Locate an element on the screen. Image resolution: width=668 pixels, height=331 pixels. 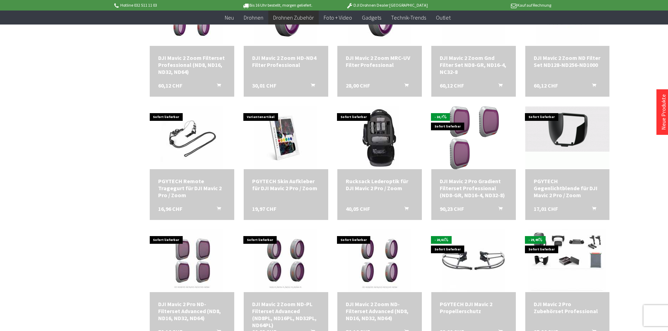
div: DJI Mavic 2 Zoom ND-PL Filterset Advanced (ND8PL, ND16PL, ND32PL, ND64PL) is located at coordinates (286, 315).